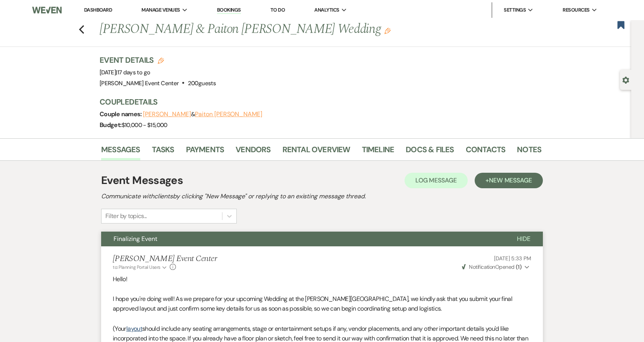 Image resolution: width=644 pixels, height=342 pixels. Describe the element at coordinates (515, 10) in the screenshot. I see `span: Settings` at that location.